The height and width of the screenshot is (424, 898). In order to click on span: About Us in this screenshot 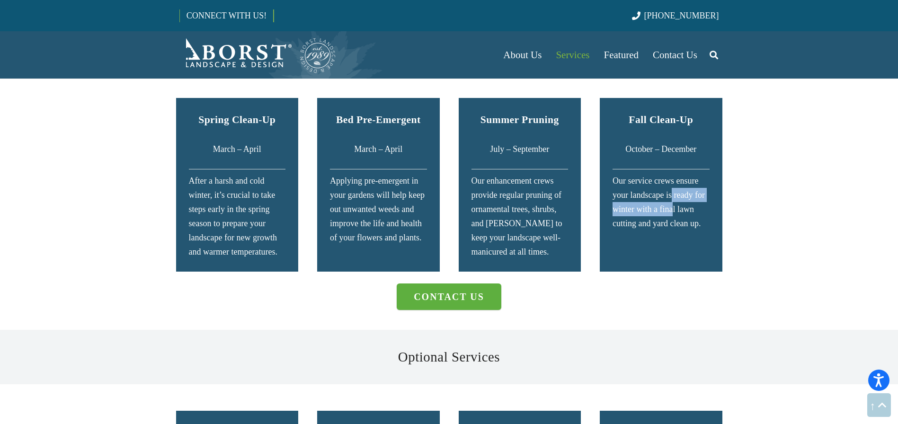, I will do `click(522, 55)`.